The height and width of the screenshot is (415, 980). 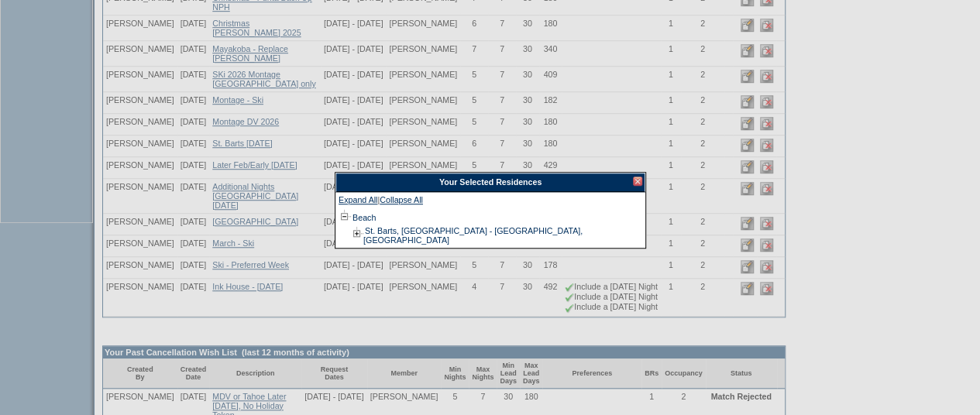 What do you see at coordinates (364, 218) in the screenshot?
I see `a: Beach` at bounding box center [364, 218].